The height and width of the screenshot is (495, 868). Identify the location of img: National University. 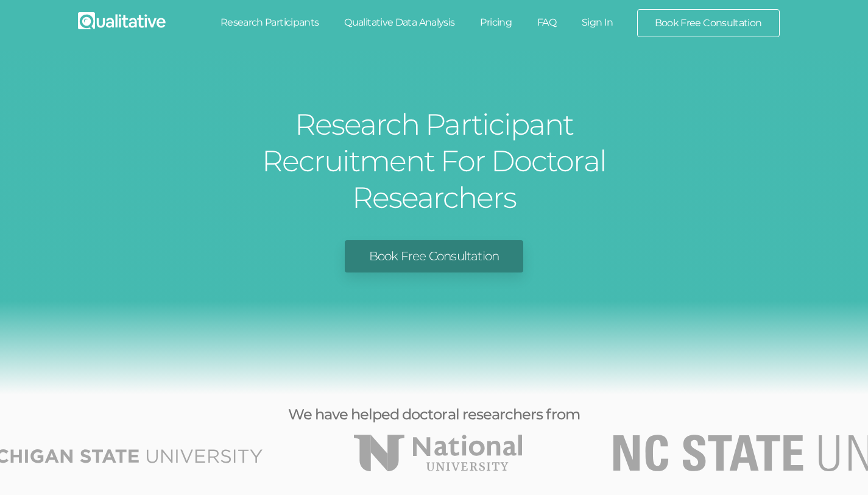
(438, 453).